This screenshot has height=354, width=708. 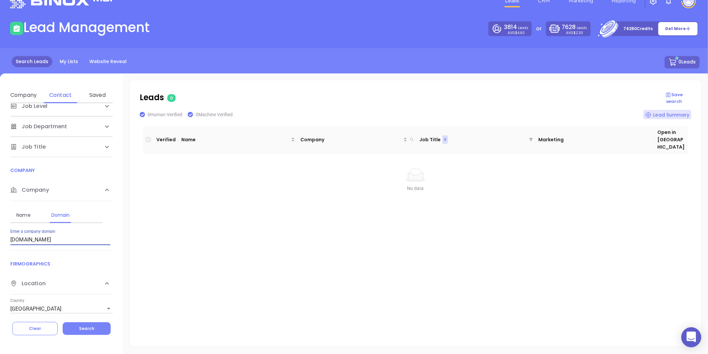 I want to click on p: 76280 Credits, so click(x=639, y=29).